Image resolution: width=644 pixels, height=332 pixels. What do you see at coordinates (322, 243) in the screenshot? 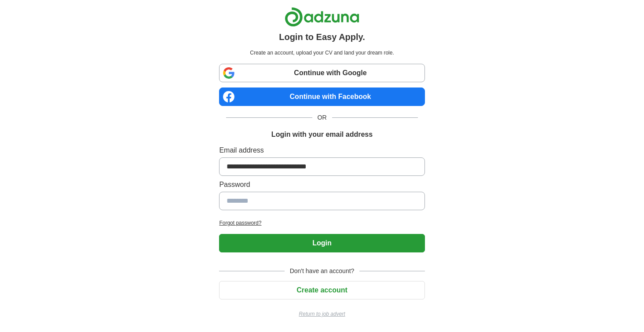
I see `button: Login` at bounding box center [322, 243].